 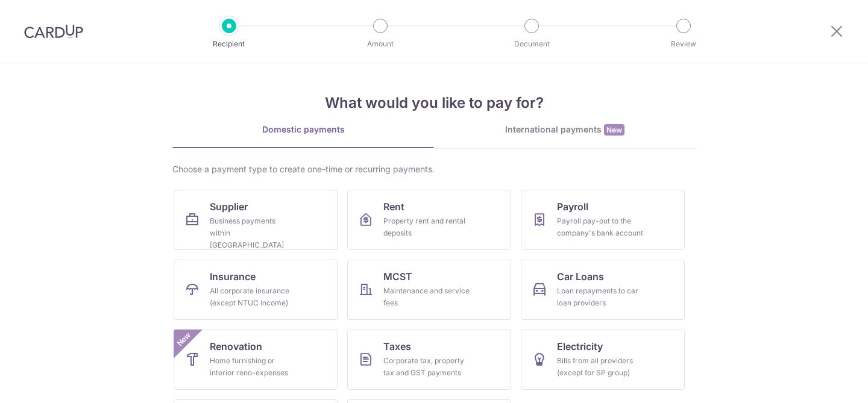 What do you see at coordinates (601, 227) in the screenshot?
I see `div: Payroll pay-out to the company's bank account` at bounding box center [601, 227].